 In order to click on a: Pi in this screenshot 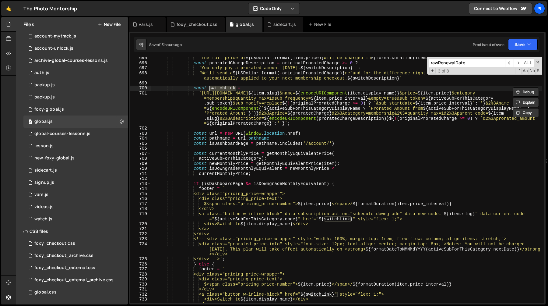, I will do `click(539, 9)`.